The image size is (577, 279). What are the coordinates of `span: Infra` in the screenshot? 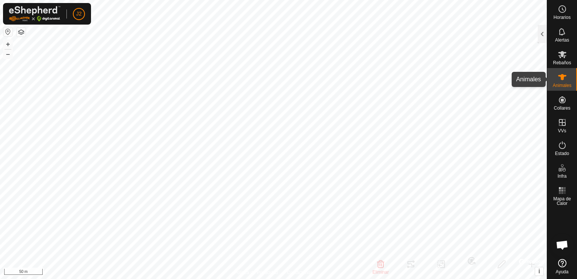 It's located at (562, 176).